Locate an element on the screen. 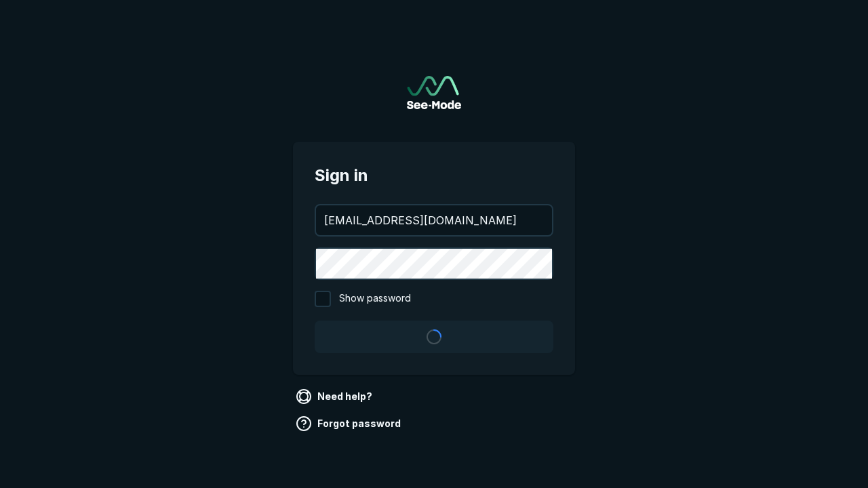  a: Go to sign in is located at coordinates (434, 92).